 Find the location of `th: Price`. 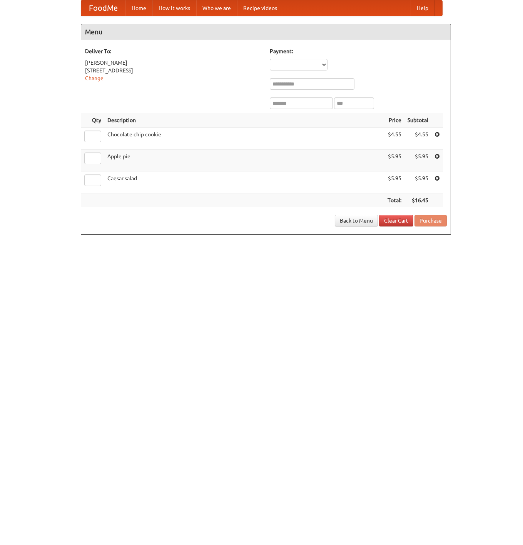

th: Price is located at coordinates (395, 120).